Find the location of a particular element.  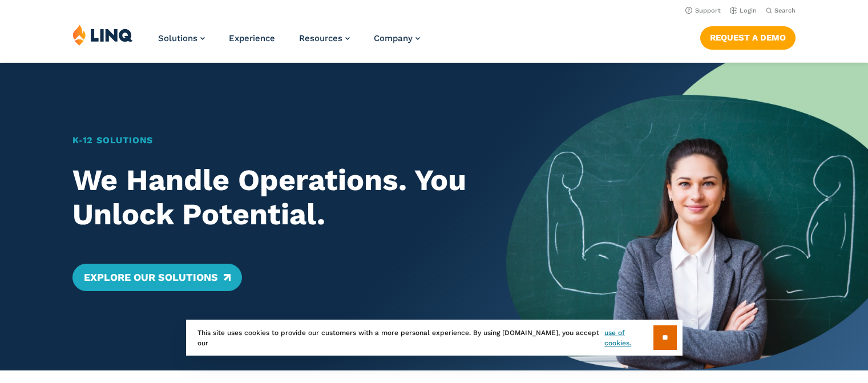

a: Support is located at coordinates (703, 10).